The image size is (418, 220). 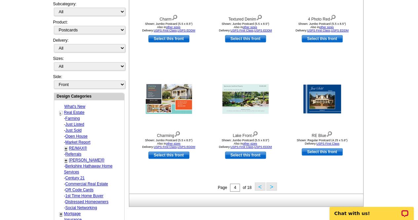 What do you see at coordinates (169, 99) in the screenshot?
I see `img: Charming` at bounding box center [169, 99].